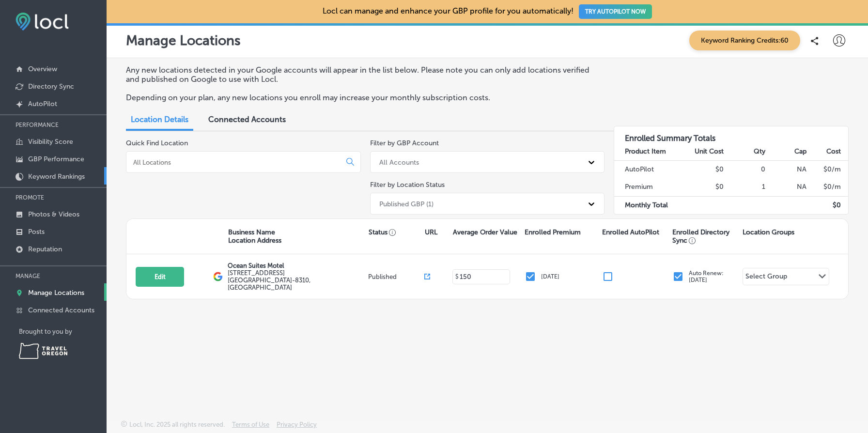 This screenshot has width=868, height=433. What do you see at coordinates (61, 310) in the screenshot?
I see `p: Connected Accounts` at bounding box center [61, 310].